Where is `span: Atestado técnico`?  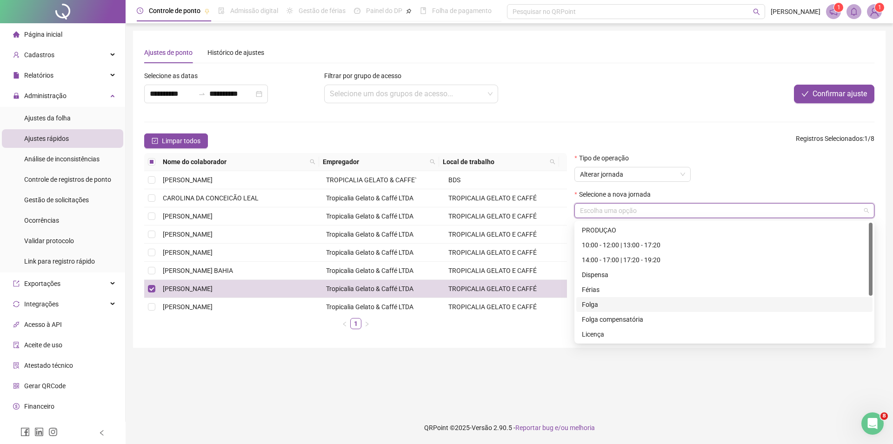
span: Atestado técnico is located at coordinates (48, 365).